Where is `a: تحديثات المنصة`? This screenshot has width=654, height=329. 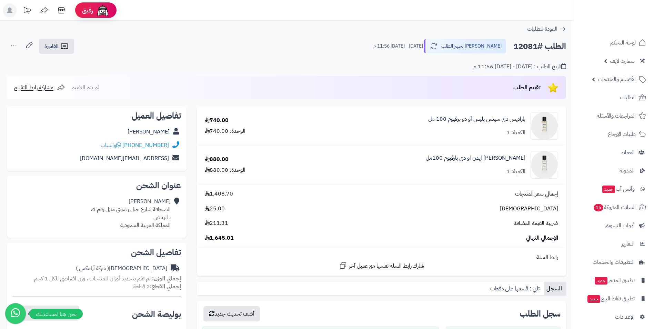 a: تحديثات المنصة is located at coordinates (27, 11).